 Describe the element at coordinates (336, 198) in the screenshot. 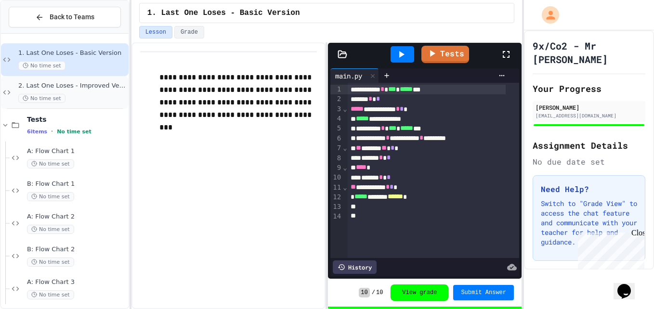

I see `div: 12` at that location.